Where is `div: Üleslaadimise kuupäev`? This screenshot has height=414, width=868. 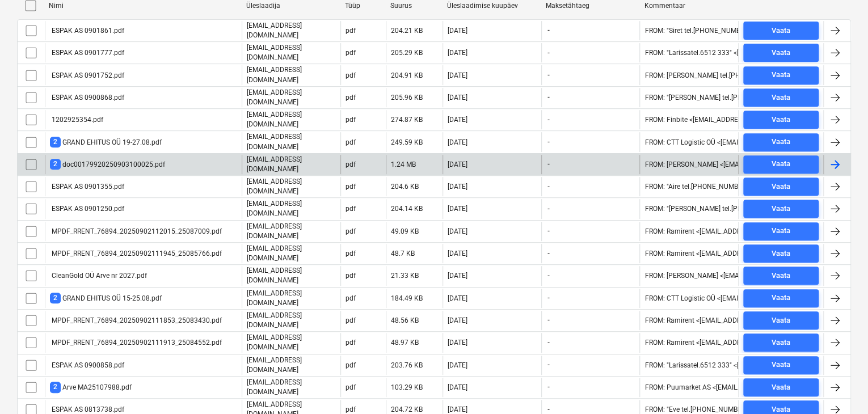
div: Üleslaadimise kuupäev is located at coordinates (492, 6).